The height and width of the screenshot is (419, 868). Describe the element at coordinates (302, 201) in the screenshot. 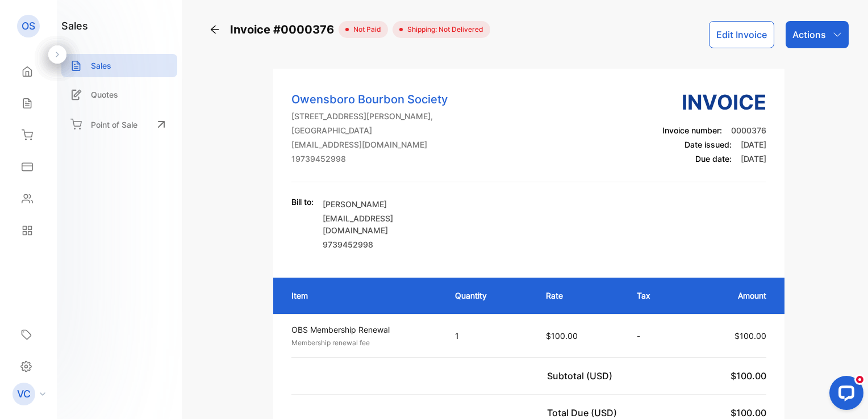

I see `p: Bill to:` at that location.